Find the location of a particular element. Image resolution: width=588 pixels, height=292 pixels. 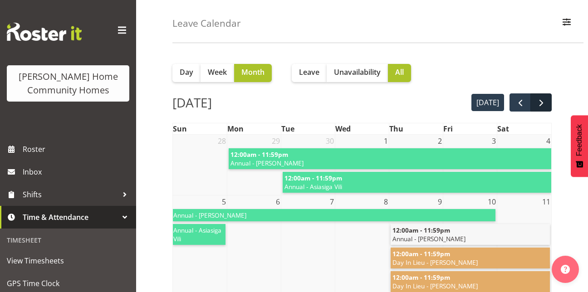

button: Feedback - Show survey is located at coordinates (580, 146).